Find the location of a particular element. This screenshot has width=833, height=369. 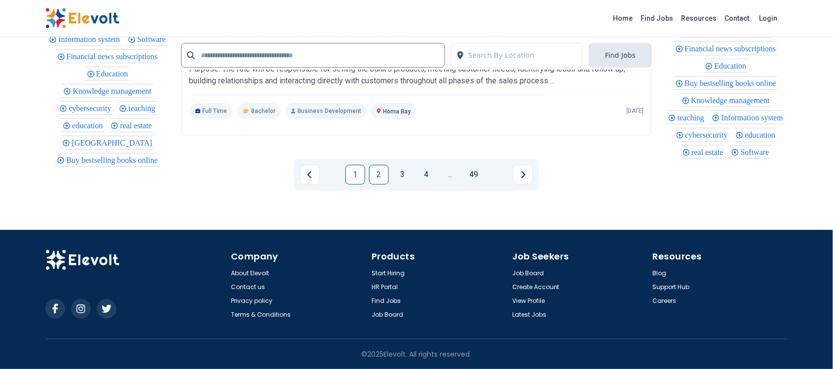

a: Page 4 is located at coordinates (426, 175).